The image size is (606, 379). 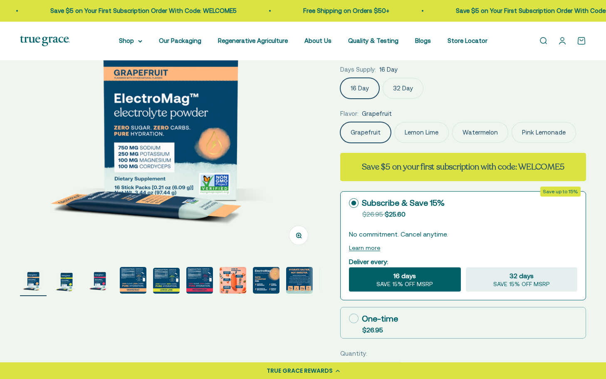 What do you see at coordinates (33, 281) in the screenshot?
I see `button: Go to item 1` at bounding box center [33, 281].